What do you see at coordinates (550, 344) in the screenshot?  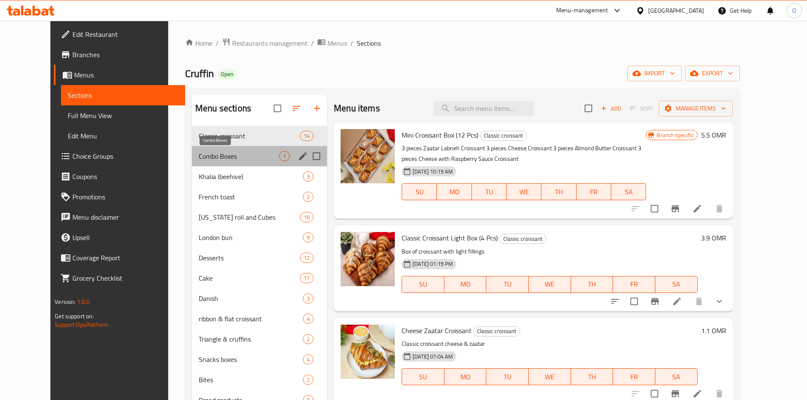 I see `p: Classic croissant cheese & zaatar` at bounding box center [550, 344].